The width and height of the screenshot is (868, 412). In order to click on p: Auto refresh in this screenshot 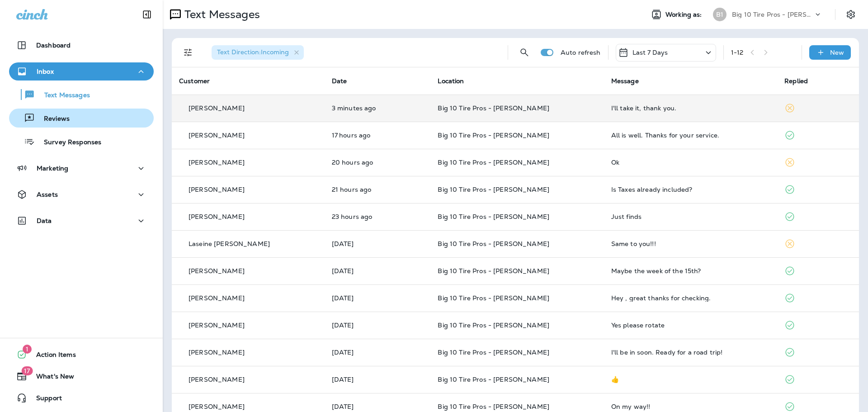, I will do `click(580, 53)`.